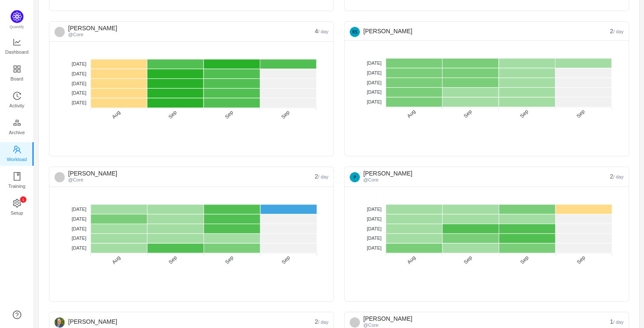  I want to click on span: Workload, so click(17, 159).